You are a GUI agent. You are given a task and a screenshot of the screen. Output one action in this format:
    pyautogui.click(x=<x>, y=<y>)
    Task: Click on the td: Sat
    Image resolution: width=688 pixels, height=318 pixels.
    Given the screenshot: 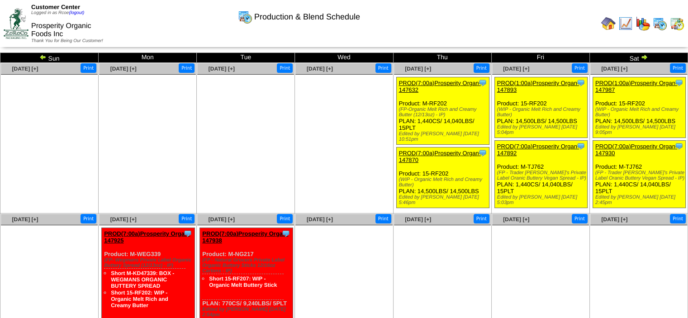 What is the action you would take?
    pyautogui.click(x=639, y=58)
    